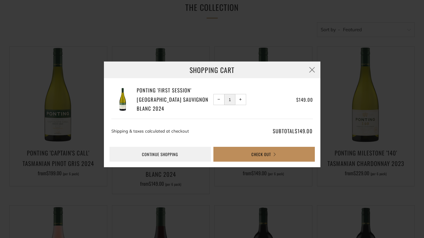 The image size is (424, 238). What do you see at coordinates (280, 131) in the screenshot?
I see `p: Subtotal` at bounding box center [280, 131].